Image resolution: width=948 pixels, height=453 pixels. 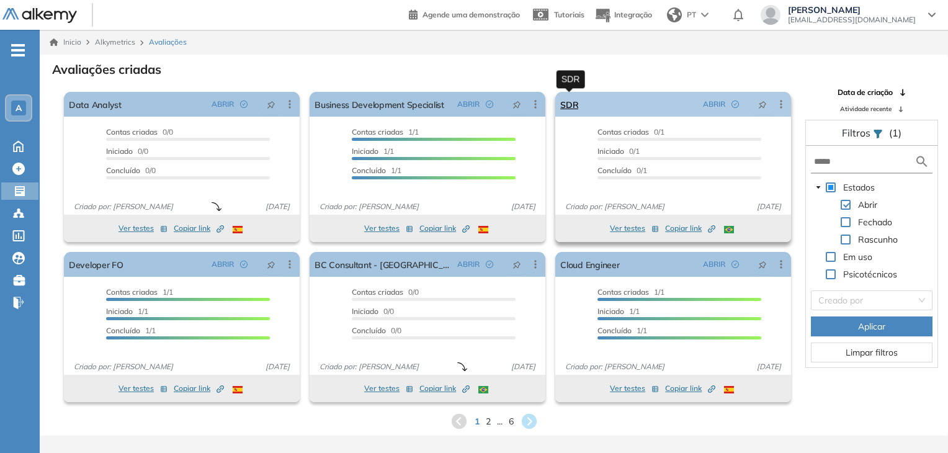 What do you see at coordinates (896, 133) in the screenshot?
I see `span: (1)` at bounding box center [896, 133].